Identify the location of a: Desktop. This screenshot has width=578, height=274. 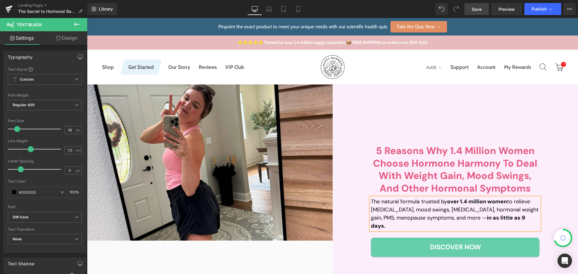
(255, 9).